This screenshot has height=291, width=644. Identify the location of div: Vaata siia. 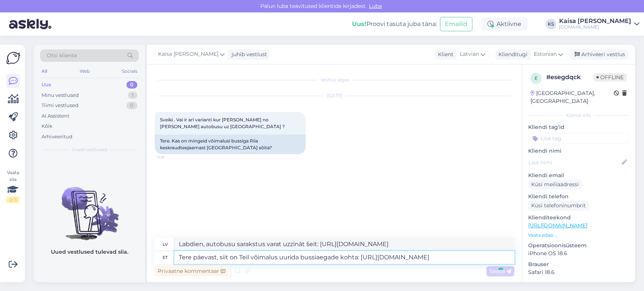
(13, 187).